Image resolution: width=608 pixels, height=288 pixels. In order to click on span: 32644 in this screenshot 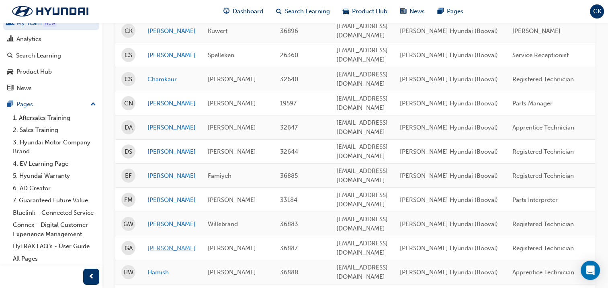, I will do `click(289, 151)`.